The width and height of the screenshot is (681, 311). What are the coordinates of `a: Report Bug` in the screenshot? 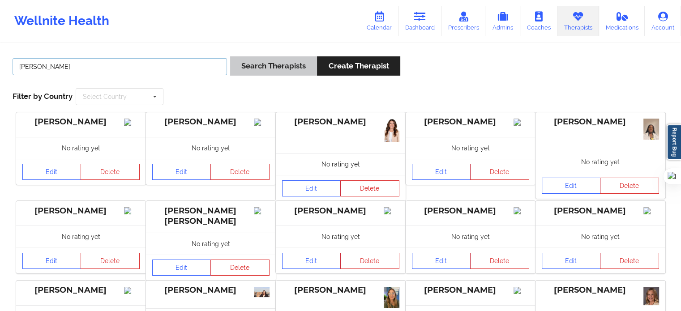 It's located at (674, 142).